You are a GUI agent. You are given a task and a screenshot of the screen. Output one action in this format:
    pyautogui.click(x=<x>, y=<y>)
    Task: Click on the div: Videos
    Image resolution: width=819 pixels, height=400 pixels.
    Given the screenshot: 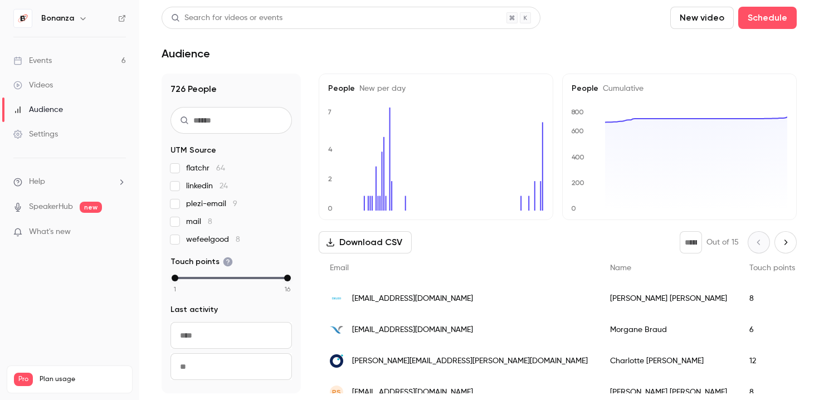 What is the action you would take?
    pyautogui.click(x=33, y=85)
    